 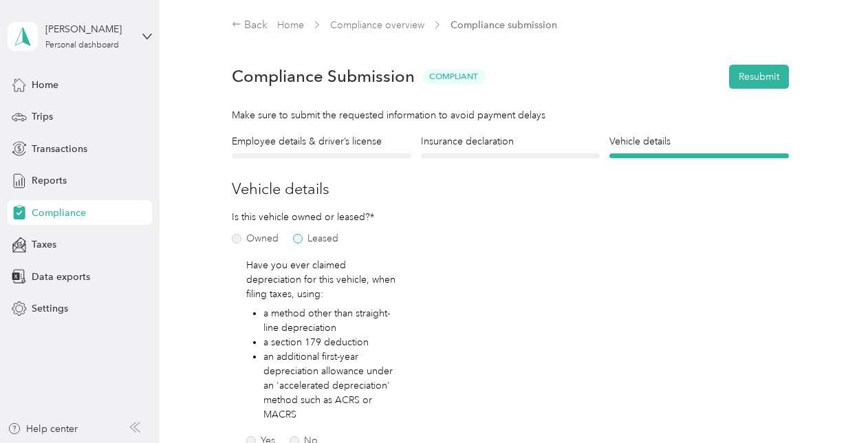 What do you see at coordinates (44, 244) in the screenshot?
I see `span: Taxes` at bounding box center [44, 244].